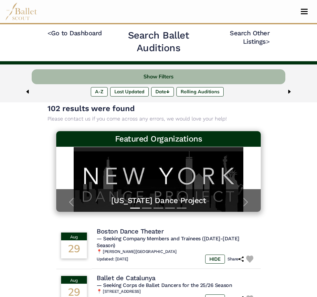 The height and width of the screenshot is (297, 317). Describe the element at coordinates (305, 11) in the screenshot. I see `button: Toggle navigation` at that location.